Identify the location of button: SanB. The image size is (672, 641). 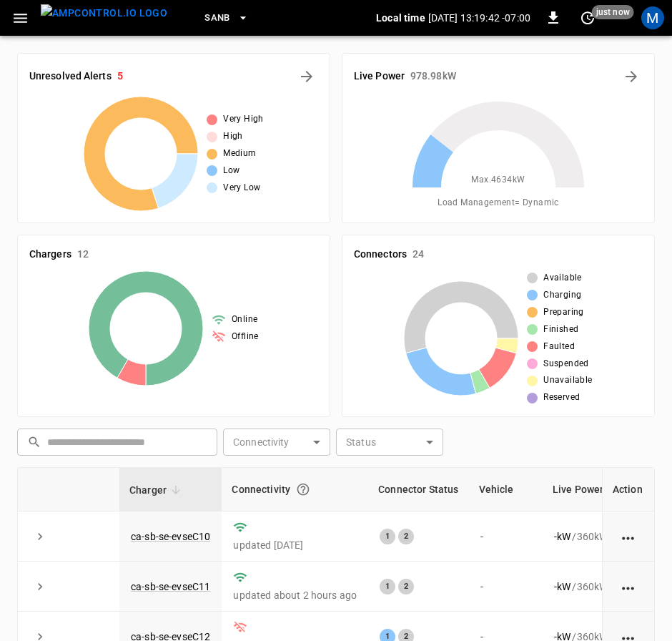
(227, 18).